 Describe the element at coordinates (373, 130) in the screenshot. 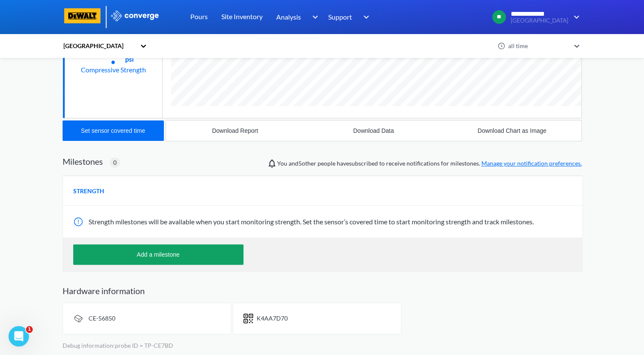

I see `button: Download Data` at that location.